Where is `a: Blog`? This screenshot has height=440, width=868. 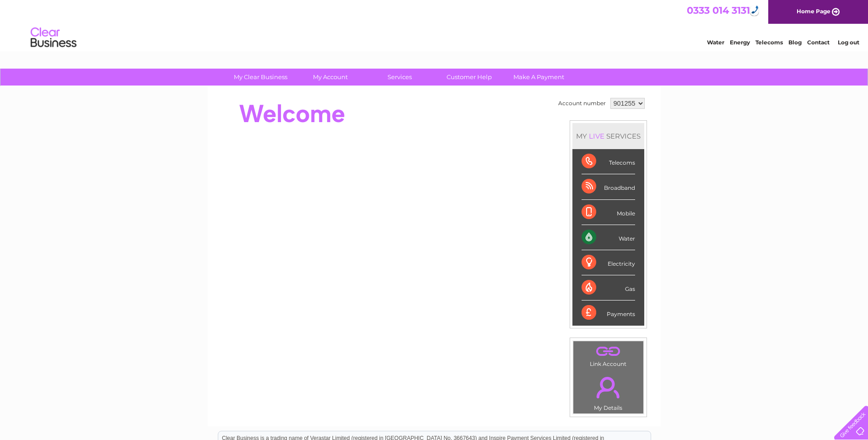 a: Blog is located at coordinates (795, 42).